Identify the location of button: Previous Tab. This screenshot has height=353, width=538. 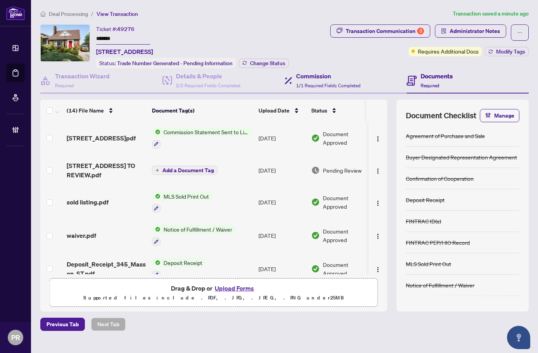
(62, 324).